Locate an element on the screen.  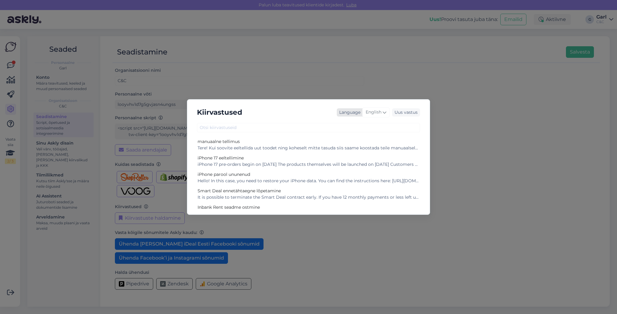
div: Tere! Kui soovite eeltellida uut toodet ning koheselt mitte tasuda siis saame koostada teile manu... is located at coordinates (309, 148).